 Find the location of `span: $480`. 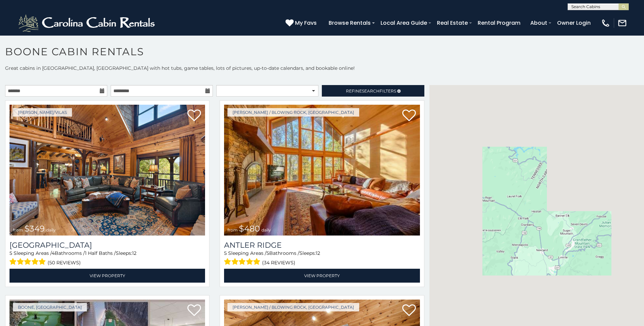

span: $480 is located at coordinates (250, 229).